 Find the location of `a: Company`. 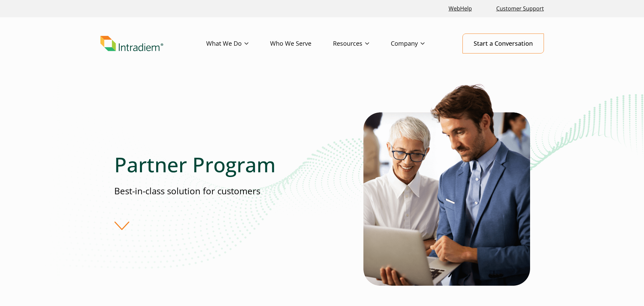

a: Company is located at coordinates (419, 43).